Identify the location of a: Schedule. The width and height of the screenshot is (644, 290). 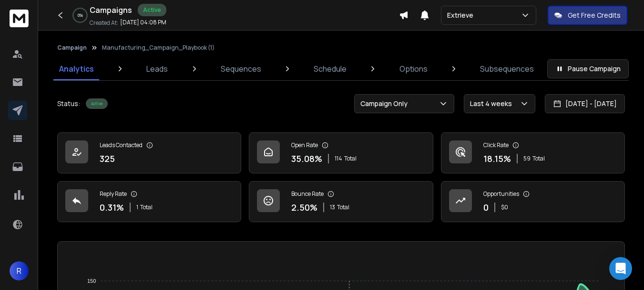
(330, 69).